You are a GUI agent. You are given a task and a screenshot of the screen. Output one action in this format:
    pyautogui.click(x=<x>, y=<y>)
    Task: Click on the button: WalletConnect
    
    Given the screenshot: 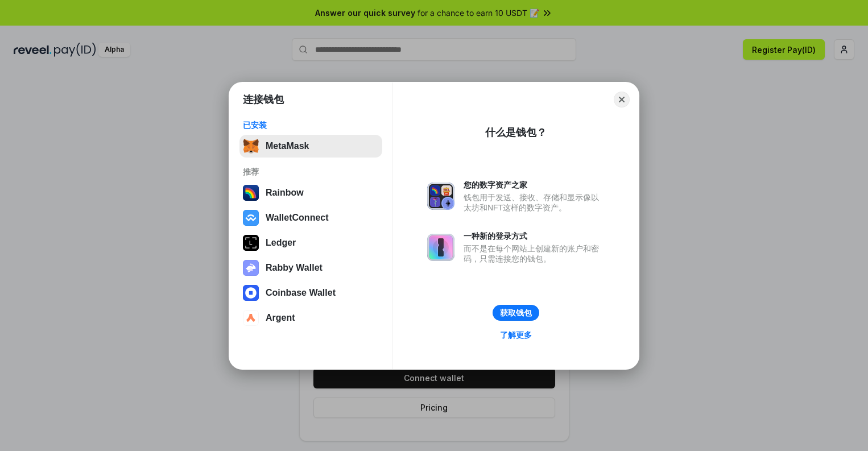 What is the action you would take?
    pyautogui.click(x=310, y=218)
    